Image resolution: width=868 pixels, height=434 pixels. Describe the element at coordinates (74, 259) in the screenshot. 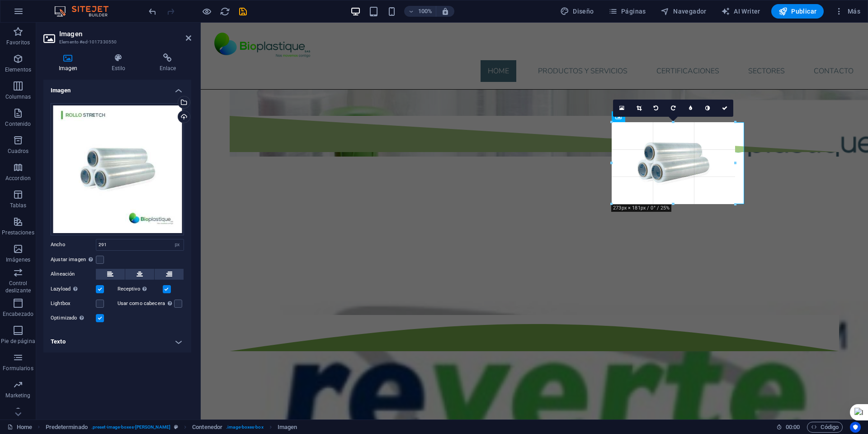

I see `label: Ajustar imagen` at that location.